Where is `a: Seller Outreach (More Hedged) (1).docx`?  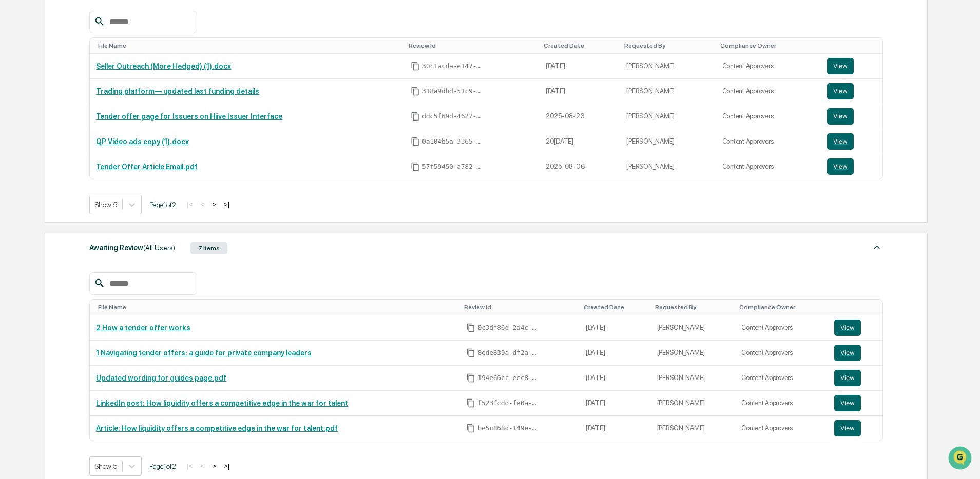 a: Seller Outreach (More Hedged) (1).docx is located at coordinates (163, 66).